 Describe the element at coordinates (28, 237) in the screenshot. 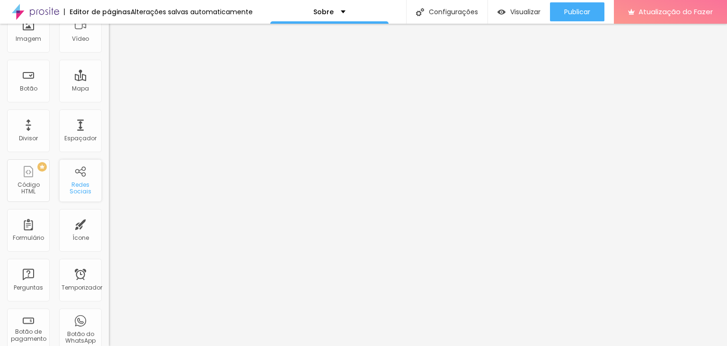

I see `font: Formulário` at that location.